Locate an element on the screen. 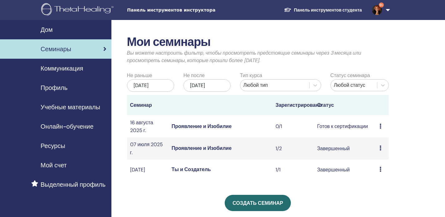 This screenshot has width=445, height=217. font: Тип курса is located at coordinates (251, 75).